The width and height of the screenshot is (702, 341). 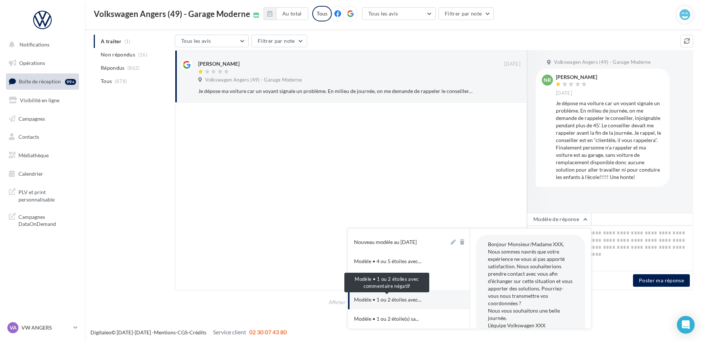 What do you see at coordinates (42, 63) in the screenshot?
I see `a: Opérations` at bounding box center [42, 63].